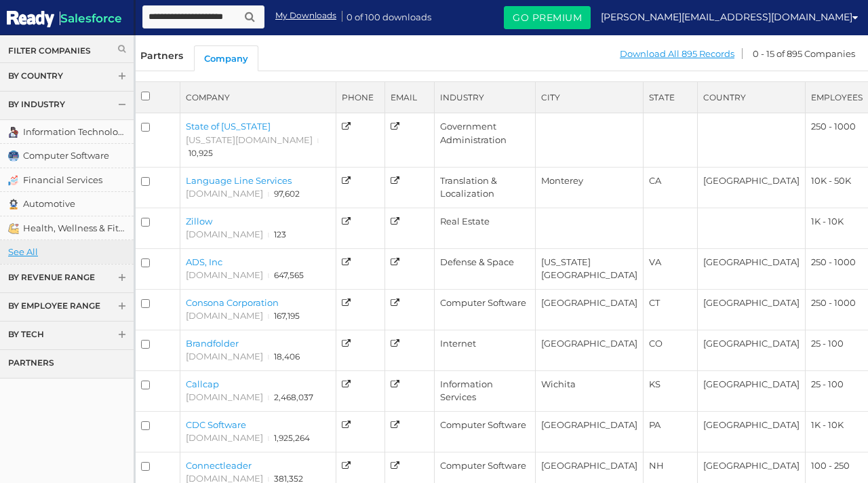 This screenshot has width=868, height=483. What do you see at coordinates (547, 17) in the screenshot?
I see `a: Go Premium` at bounding box center [547, 17].